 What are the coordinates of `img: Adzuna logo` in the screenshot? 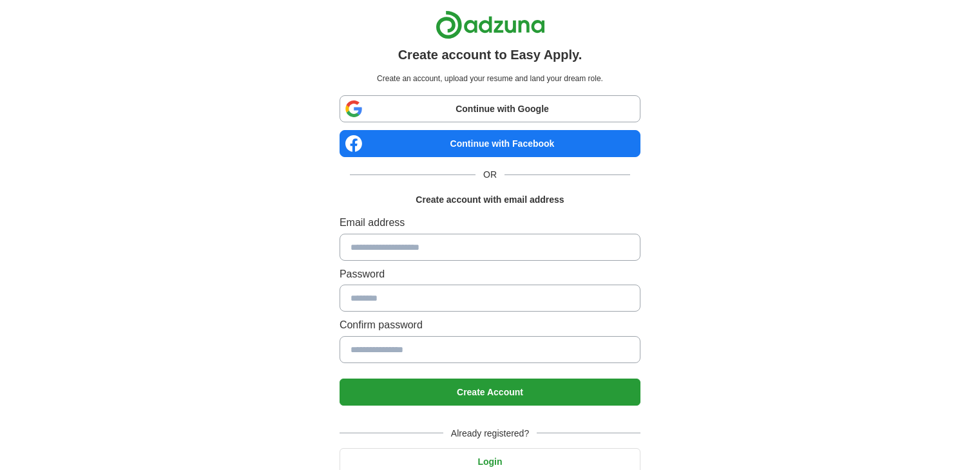 It's located at (490, 24).